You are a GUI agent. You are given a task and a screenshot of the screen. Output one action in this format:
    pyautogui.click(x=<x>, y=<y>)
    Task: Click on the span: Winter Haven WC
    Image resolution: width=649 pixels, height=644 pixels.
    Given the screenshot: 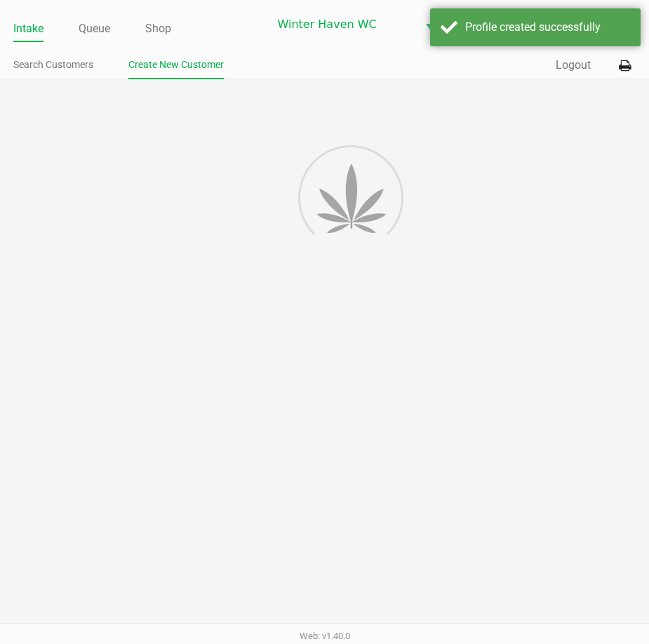 What is the action you would take?
    pyautogui.click(x=343, y=24)
    